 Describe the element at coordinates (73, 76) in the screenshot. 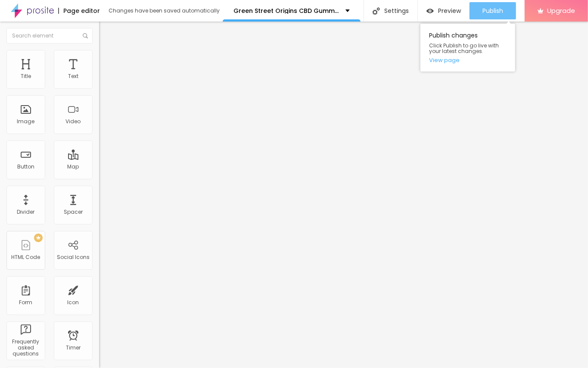

I see `div: Text` at that location.